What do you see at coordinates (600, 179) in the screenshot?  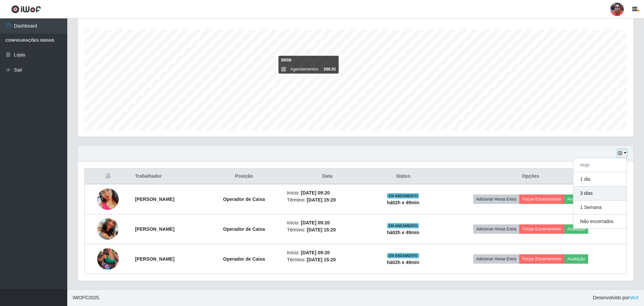 I see `button: 1 dia` at bounding box center [600, 179].